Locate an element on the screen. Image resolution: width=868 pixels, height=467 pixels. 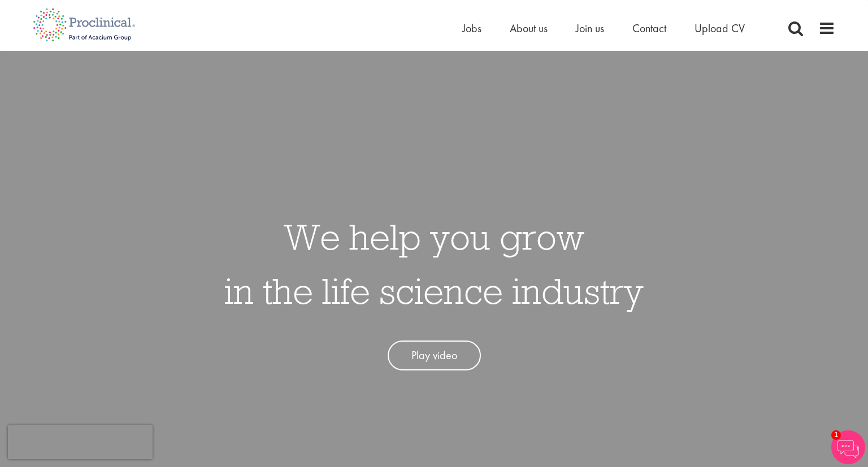
a: Join us is located at coordinates (590, 28).